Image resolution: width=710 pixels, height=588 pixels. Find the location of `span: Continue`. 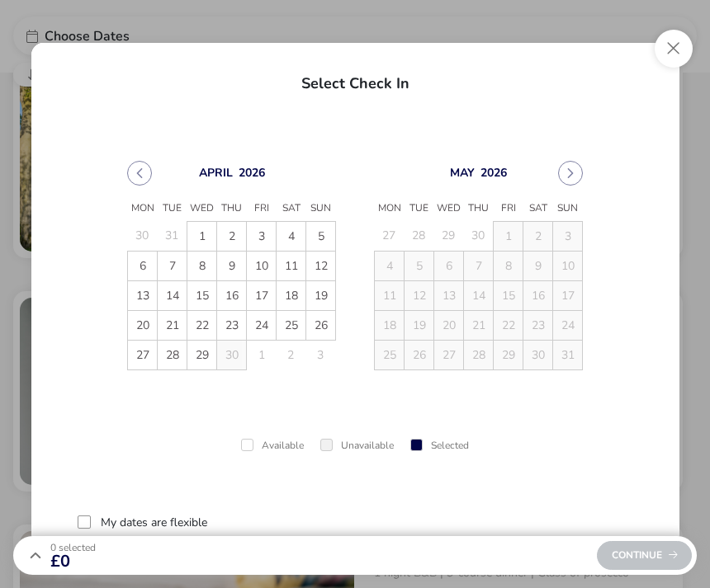

span: Continue is located at coordinates (645, 555).